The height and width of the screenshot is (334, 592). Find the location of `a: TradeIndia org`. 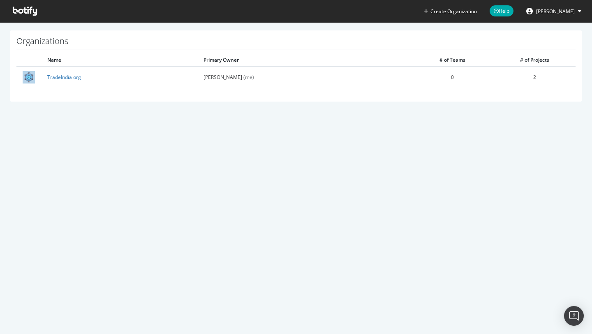

a: TradeIndia org is located at coordinates (64, 77).